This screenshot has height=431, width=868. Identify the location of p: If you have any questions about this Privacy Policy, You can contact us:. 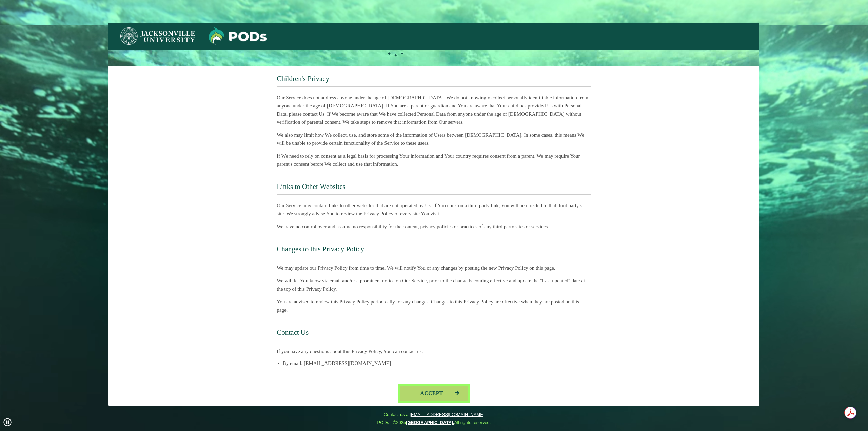
(434, 351).